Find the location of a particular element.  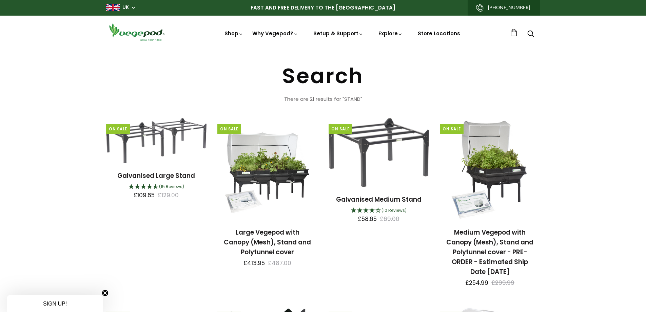

a: Explore is located at coordinates (391, 33).